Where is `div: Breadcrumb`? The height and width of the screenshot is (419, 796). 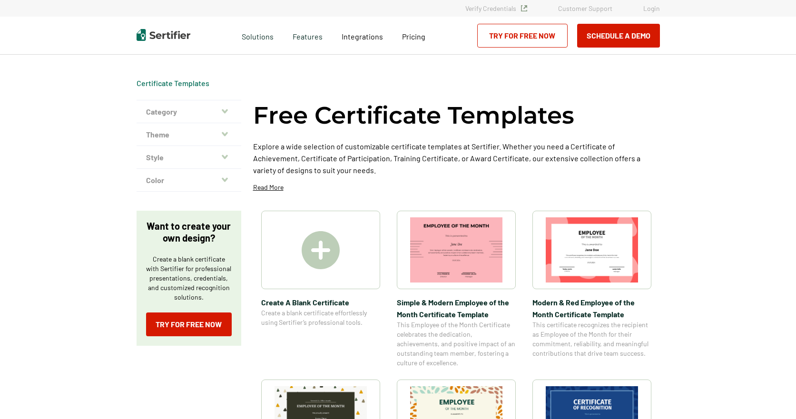
div: Breadcrumb is located at coordinates (173, 83).